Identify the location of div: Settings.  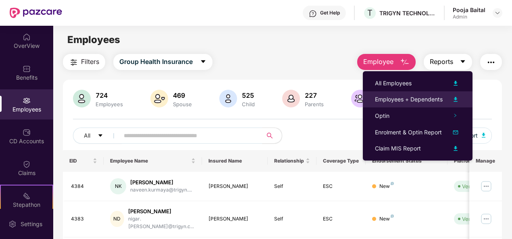
(31, 224).